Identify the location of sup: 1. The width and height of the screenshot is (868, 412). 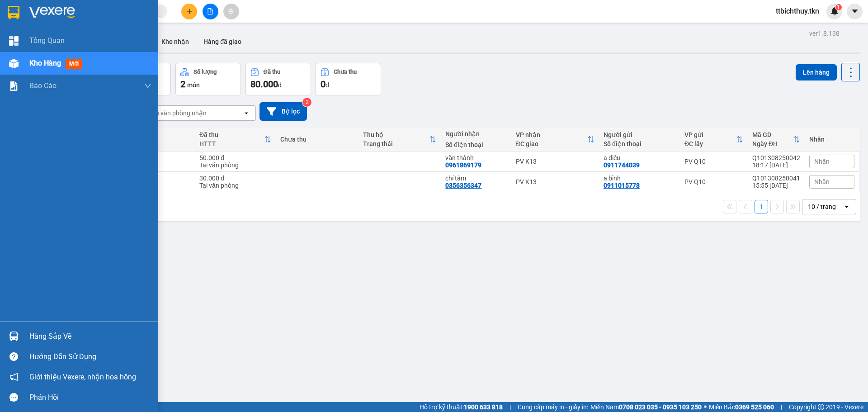
(839, 7).